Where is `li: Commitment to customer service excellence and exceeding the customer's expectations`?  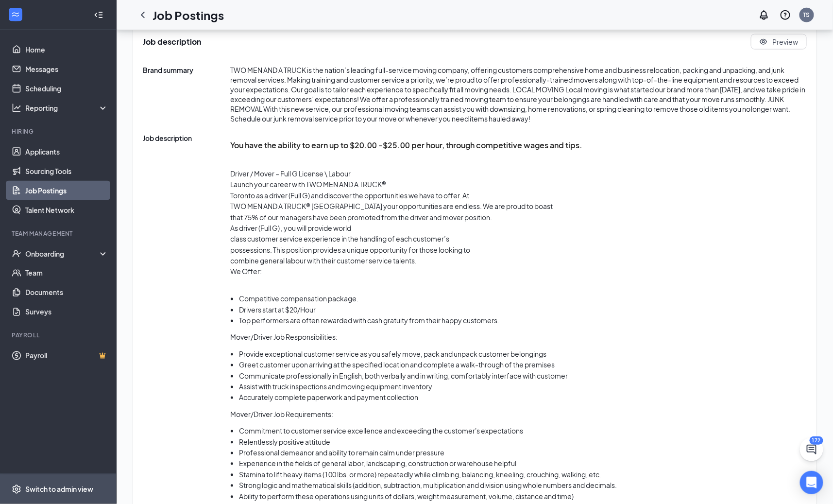
li: Commitment to customer service excellence and exceeding the customer's expectations is located at coordinates (523, 431).